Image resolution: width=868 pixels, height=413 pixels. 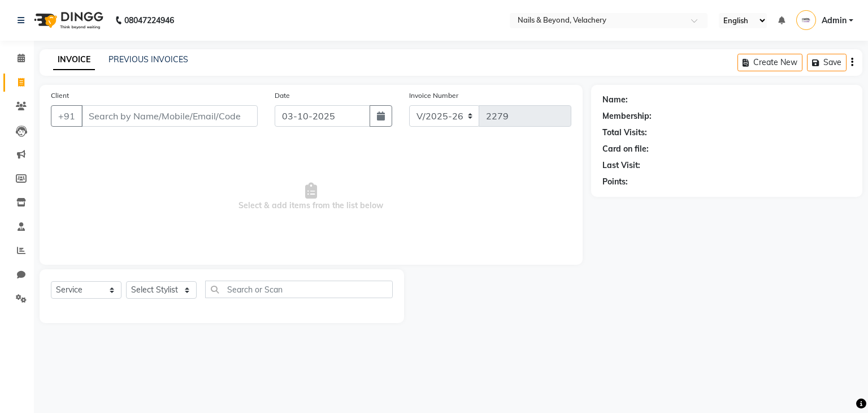 I want to click on button: Save, so click(x=827, y=62).